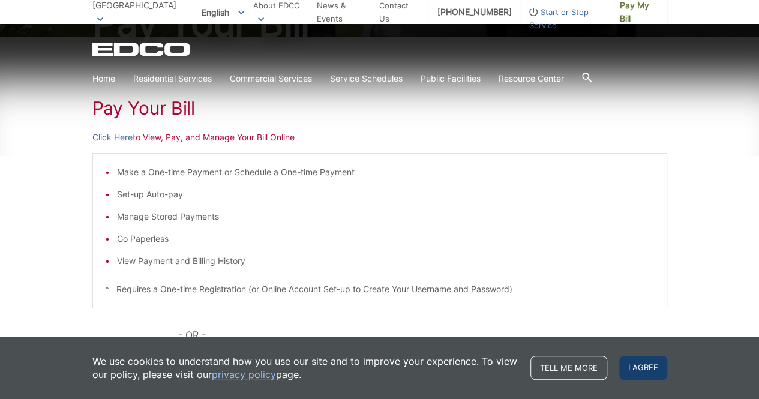 Image resolution: width=759 pixels, height=399 pixels. I want to click on h1: Pay Your Bill, so click(380, 108).